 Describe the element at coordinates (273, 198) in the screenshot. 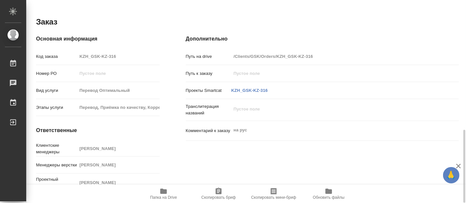

I see `span: Скопировать мини-бриф` at that location.